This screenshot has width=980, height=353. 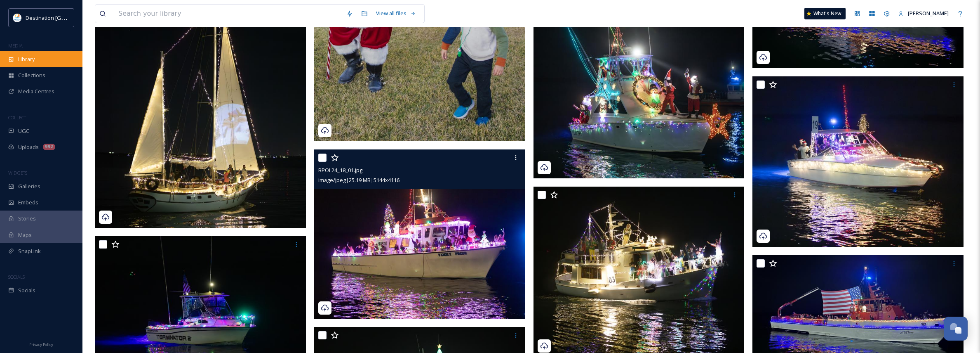 I want to click on button: Open Chat, so click(x=955, y=328).